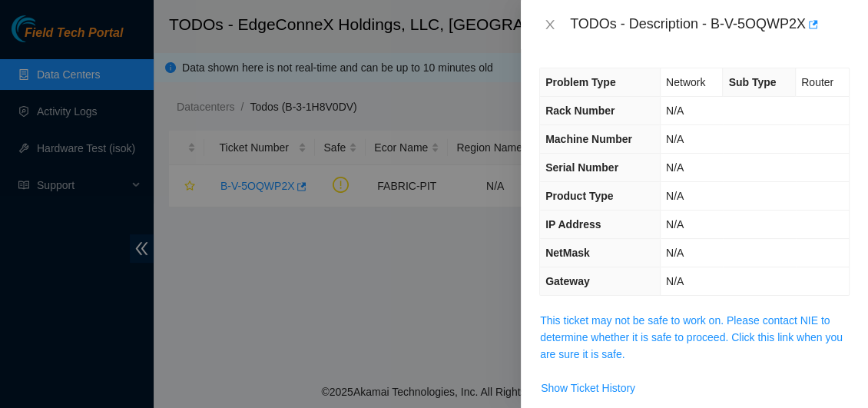 The height and width of the screenshot is (408, 868). What do you see at coordinates (587, 388) in the screenshot?
I see `span: Show Ticket History` at bounding box center [587, 388].